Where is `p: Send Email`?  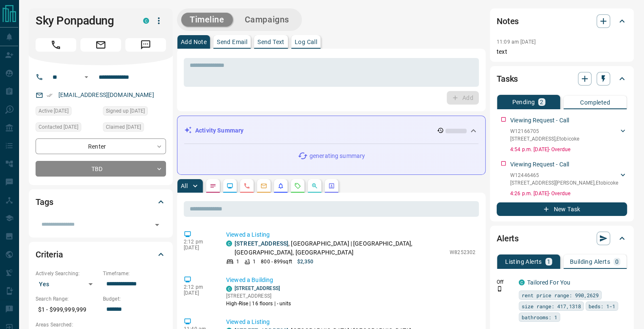
p: Send Email is located at coordinates (232, 42).